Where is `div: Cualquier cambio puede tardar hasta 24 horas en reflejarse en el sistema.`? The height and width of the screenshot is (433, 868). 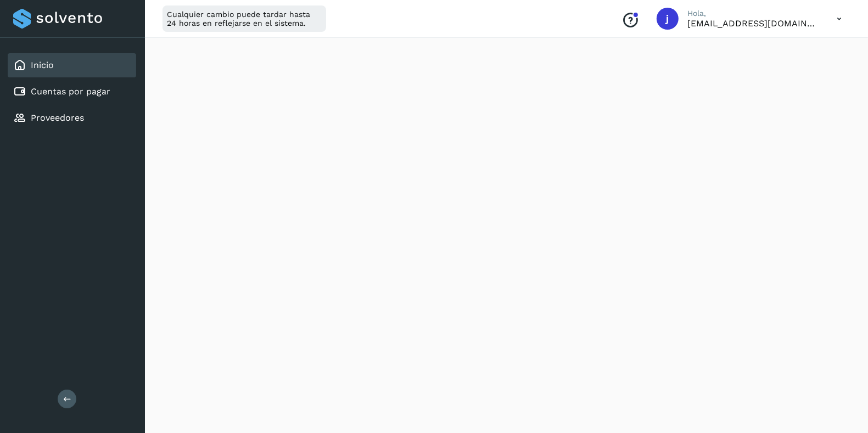
div: Cualquier cambio puede tardar hasta 24 horas en reflejarse en el sistema. is located at coordinates (245, 19).